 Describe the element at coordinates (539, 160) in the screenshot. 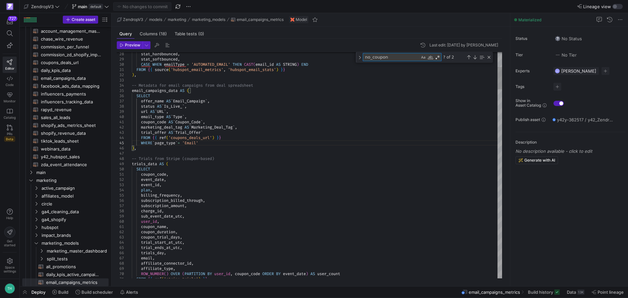

I see `span: Generate with AI` at that location.